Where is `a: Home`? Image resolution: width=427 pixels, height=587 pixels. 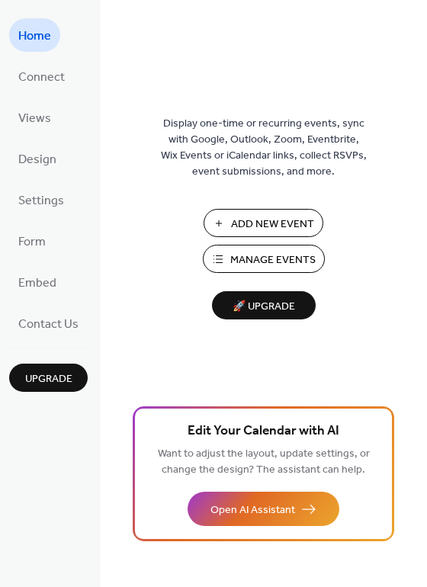 a: Home is located at coordinates (34, 35).